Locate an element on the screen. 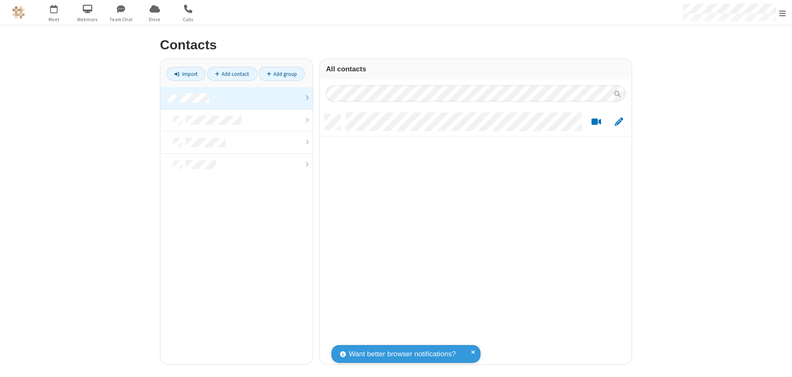  a: Import is located at coordinates (186, 74).